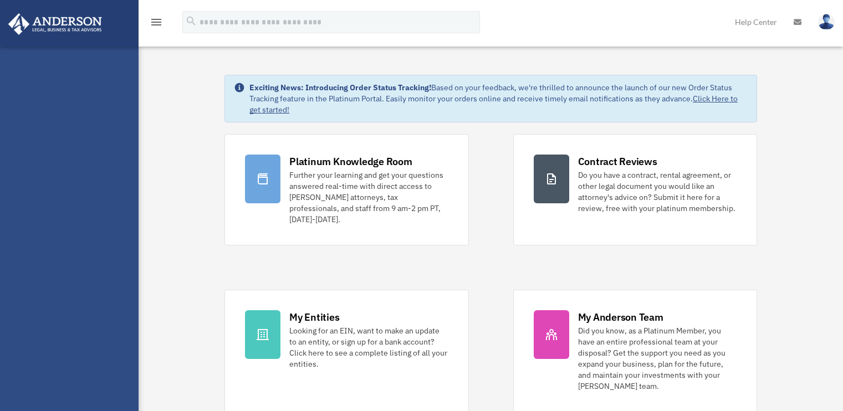  Describe the element at coordinates (368, 197) in the screenshot. I see `div: Further your learning and get your questions answered real-time with direct access to [PERSON_NAM...` at that location.